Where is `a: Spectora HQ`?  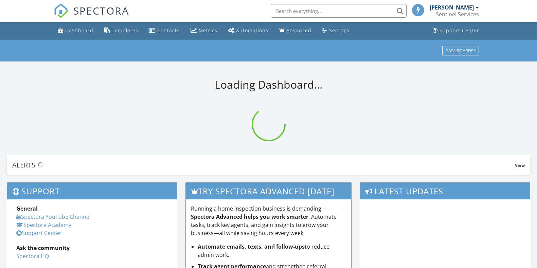 a: Spectora HQ is located at coordinates (33, 256).